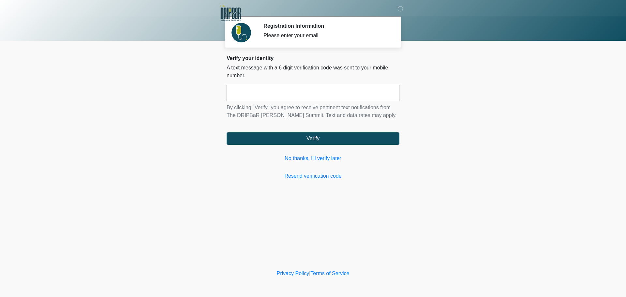  What do you see at coordinates (313, 58) in the screenshot?
I see `h2: Verify your identity` at bounding box center [313, 58].